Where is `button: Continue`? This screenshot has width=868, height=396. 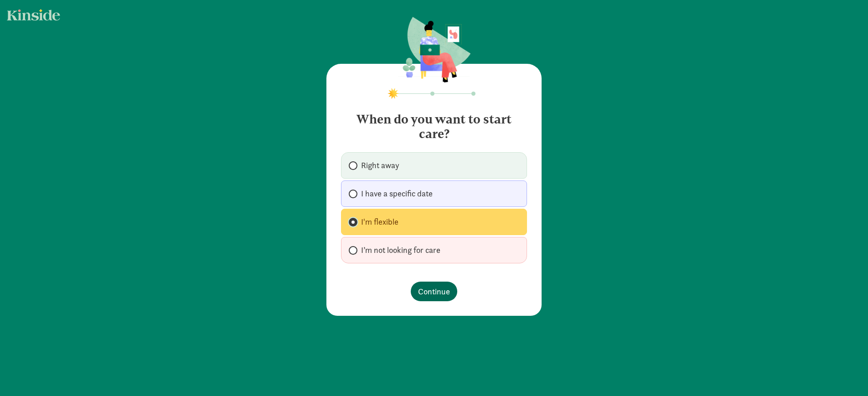 button: Continue is located at coordinates (434, 291).